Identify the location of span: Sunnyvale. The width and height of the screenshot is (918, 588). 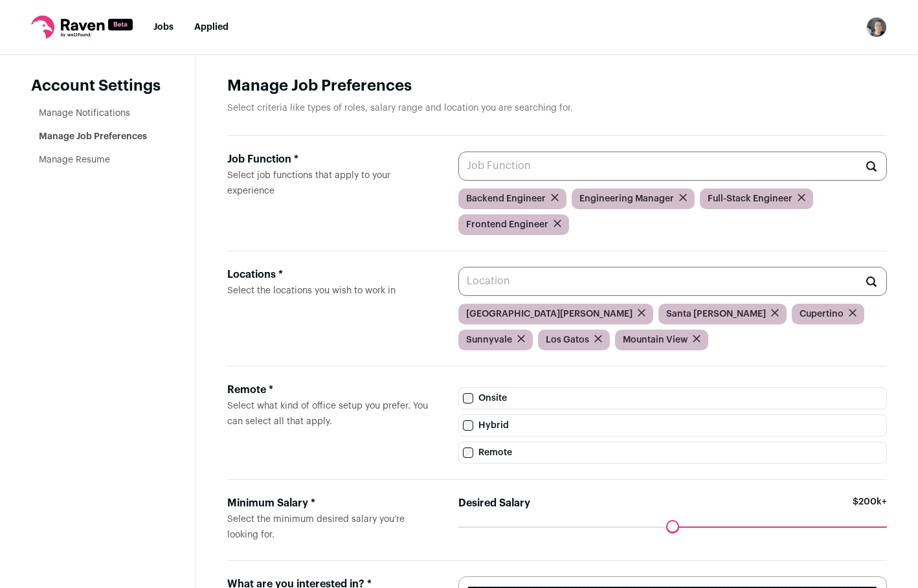
(489, 340).